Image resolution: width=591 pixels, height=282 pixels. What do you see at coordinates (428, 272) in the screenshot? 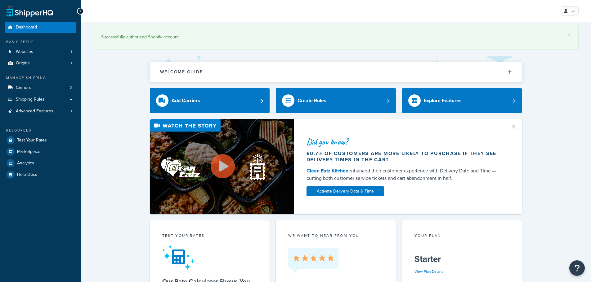
I see `a: View Plan Details` at bounding box center [428, 272].